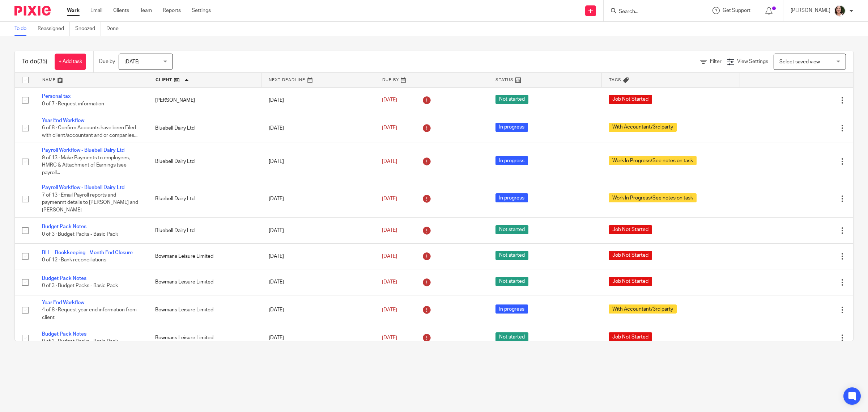 This screenshot has height=412, width=868. What do you see at coordinates (737, 11) in the screenshot?
I see `span: Get Support` at bounding box center [737, 11].